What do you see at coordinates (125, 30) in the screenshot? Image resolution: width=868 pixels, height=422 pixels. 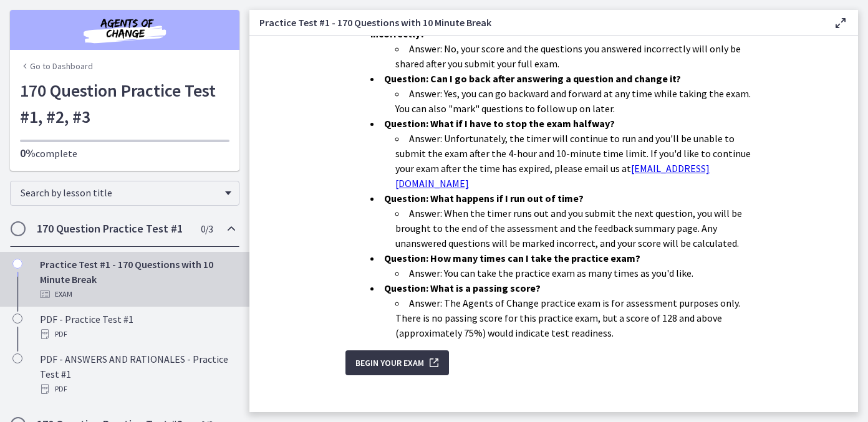 I see `img: Agents of Change` at bounding box center [125, 30].